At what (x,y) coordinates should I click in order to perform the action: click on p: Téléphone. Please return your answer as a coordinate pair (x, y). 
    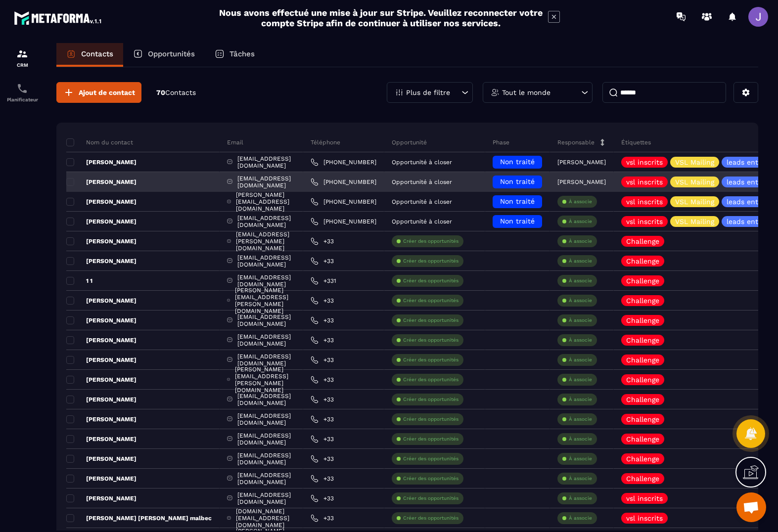
    Looking at the image, I should click on (325, 142).